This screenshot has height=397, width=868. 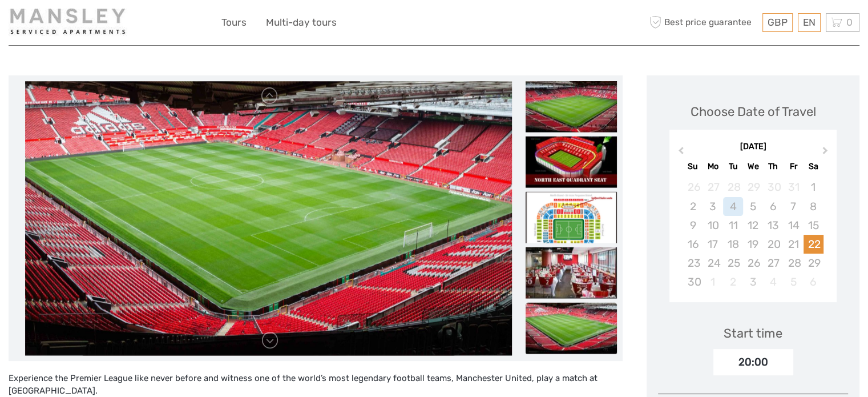 I want to click on p: We're away right now. Please check back later!, so click(x=73, y=25).